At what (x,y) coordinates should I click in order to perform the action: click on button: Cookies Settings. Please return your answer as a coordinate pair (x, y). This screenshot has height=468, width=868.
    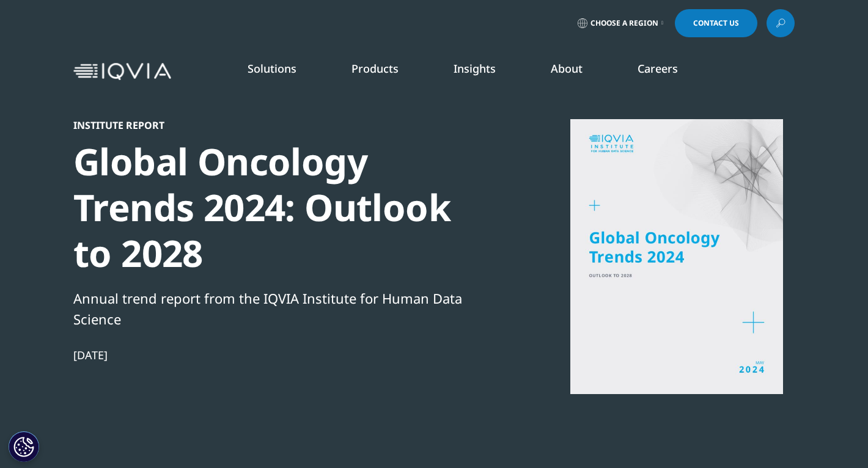
    Looking at the image, I should click on (24, 447).